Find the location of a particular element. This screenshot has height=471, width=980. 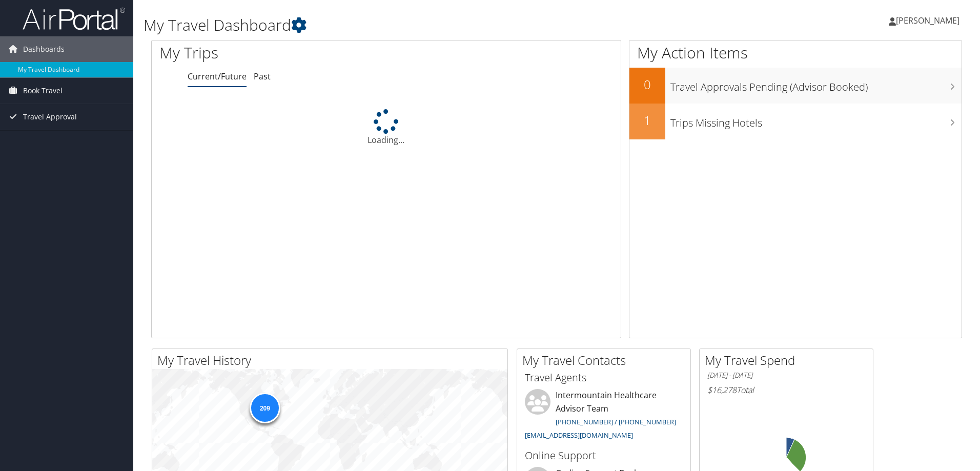

h3: Online Support is located at coordinates (604, 456).